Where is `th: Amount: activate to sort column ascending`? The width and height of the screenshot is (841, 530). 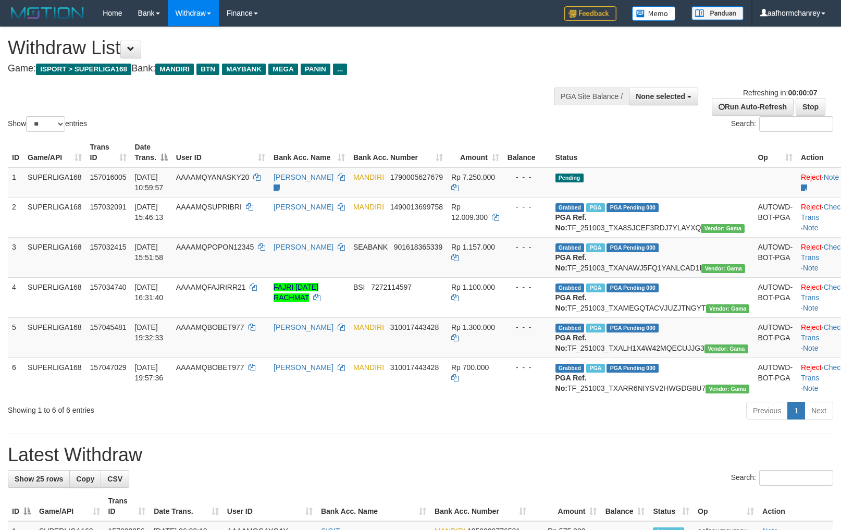
th: Amount: activate to sort column ascending is located at coordinates (475, 152).